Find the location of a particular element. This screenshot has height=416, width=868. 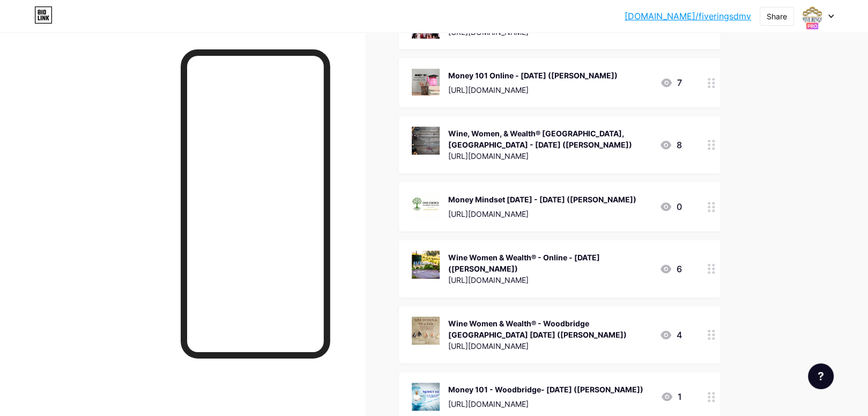

img: Wine, Women, & Wealth® Fredericksburg, VA - Wed 9/3 (Erica Willis Moore) is located at coordinates (426, 141).